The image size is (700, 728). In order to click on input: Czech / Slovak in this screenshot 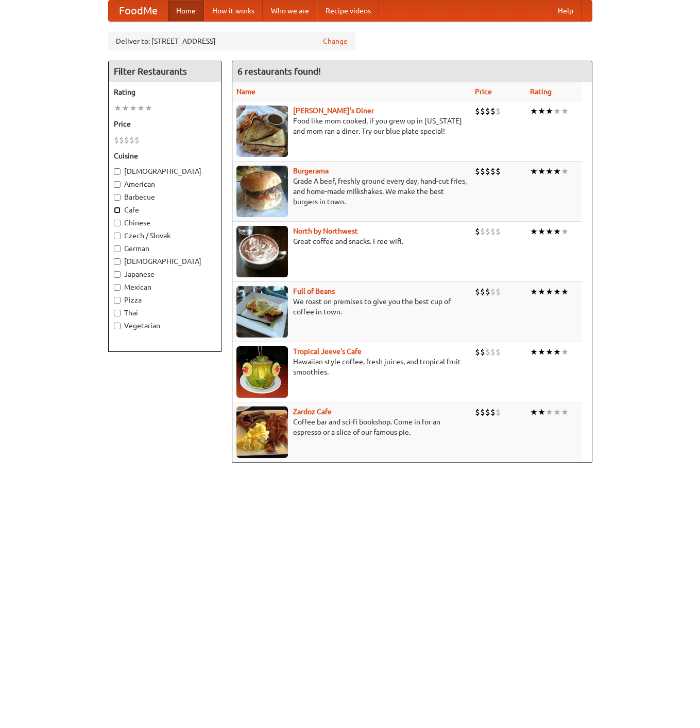, I will do `click(117, 236)`.